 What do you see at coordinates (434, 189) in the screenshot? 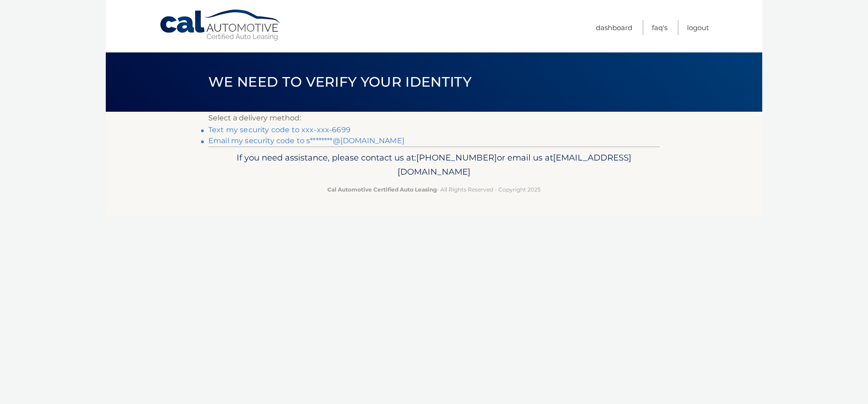
I see `p: - All Rights Reserved - Copyright 2025` at bounding box center [434, 189].